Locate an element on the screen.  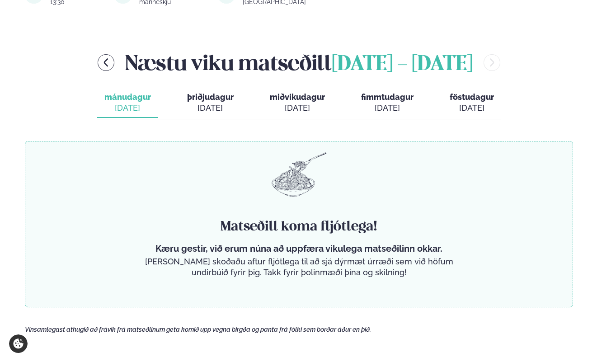
span: mánudagur is located at coordinates (127, 97).